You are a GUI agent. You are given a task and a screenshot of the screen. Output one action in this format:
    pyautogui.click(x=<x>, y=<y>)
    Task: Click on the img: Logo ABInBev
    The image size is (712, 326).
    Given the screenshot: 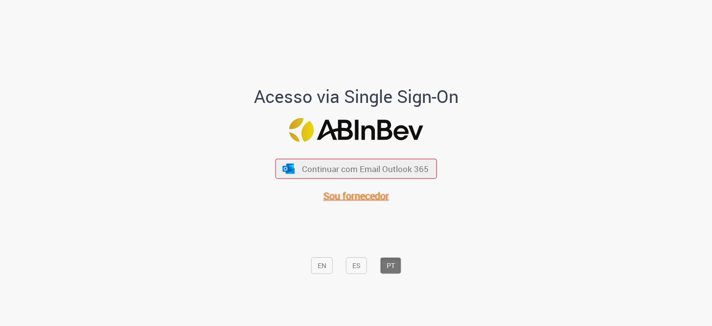 What is the action you would take?
    pyautogui.click(x=356, y=129)
    